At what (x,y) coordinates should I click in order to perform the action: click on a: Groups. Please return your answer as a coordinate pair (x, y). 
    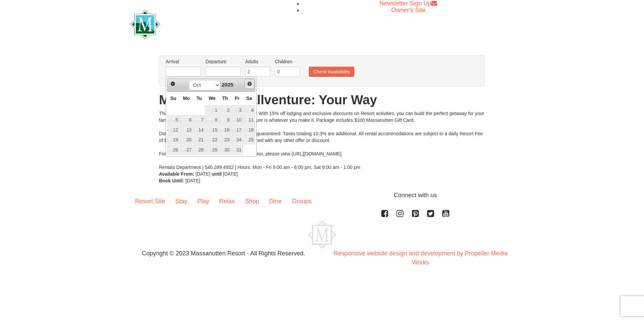
    Looking at the image, I should click on (301, 201).